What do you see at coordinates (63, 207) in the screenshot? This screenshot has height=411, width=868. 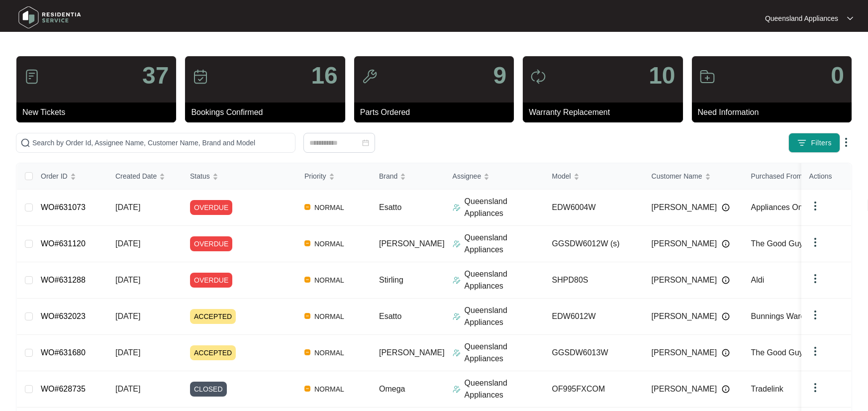 I see `a: WO#631073` at bounding box center [63, 207].